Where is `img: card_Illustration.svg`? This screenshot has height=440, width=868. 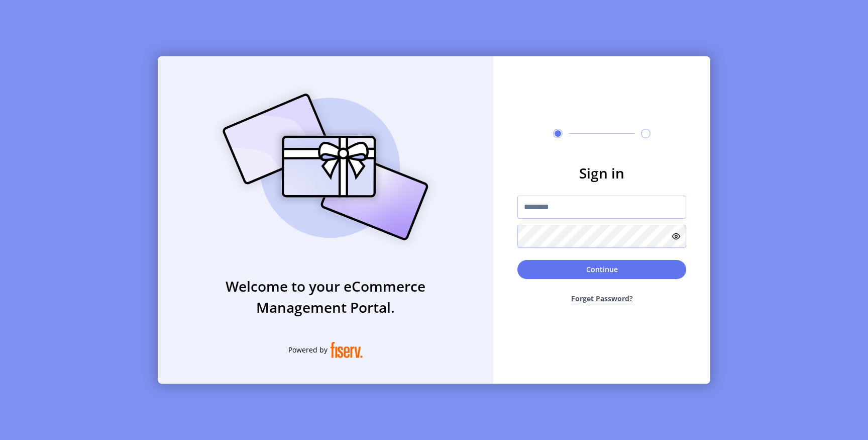
img: card_Illustration.svg is located at coordinates (325, 167).